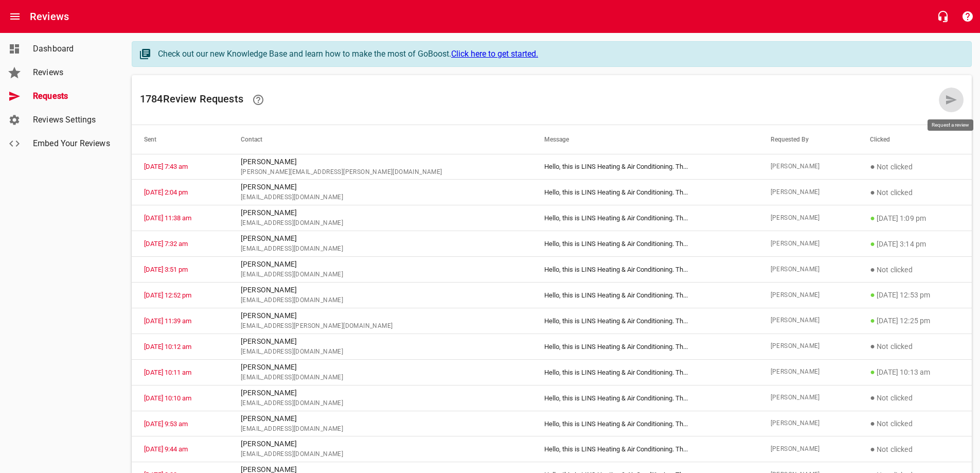 The width and height of the screenshot is (980, 473). I want to click on h6: Reviews, so click(49, 17).